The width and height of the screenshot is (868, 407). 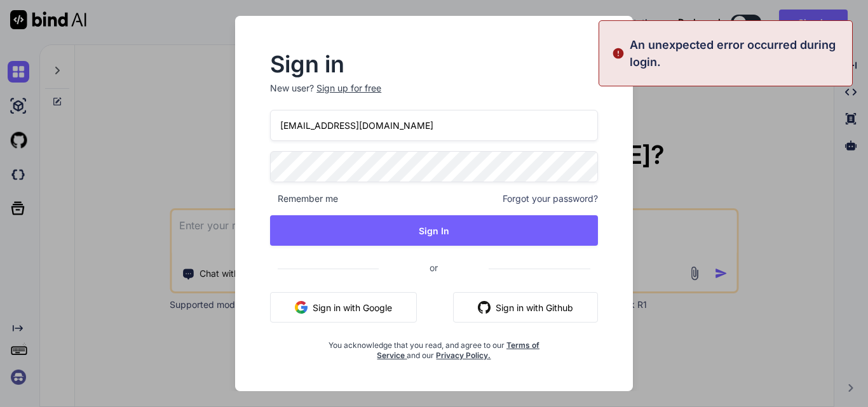 What do you see at coordinates (433, 267) in the screenshot?
I see `span: or` at bounding box center [433, 267].